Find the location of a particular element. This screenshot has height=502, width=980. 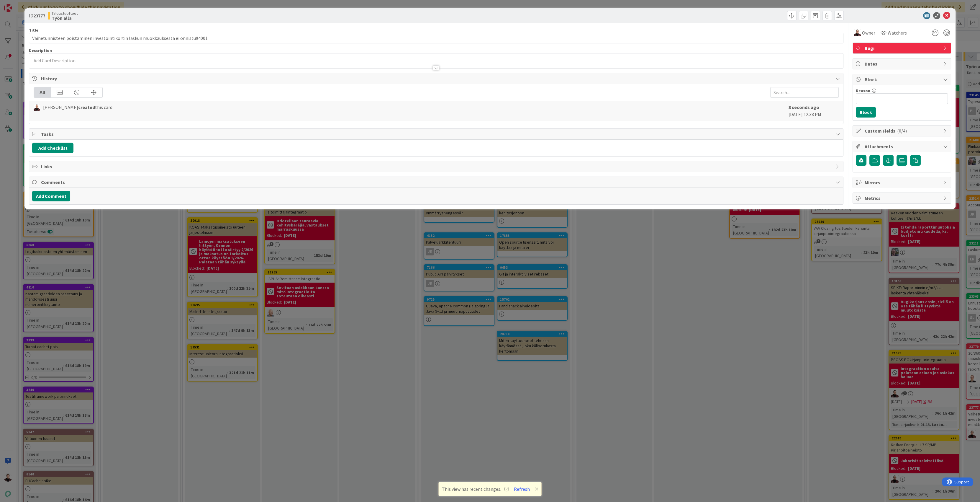

button: Refresh is located at coordinates (522, 489).